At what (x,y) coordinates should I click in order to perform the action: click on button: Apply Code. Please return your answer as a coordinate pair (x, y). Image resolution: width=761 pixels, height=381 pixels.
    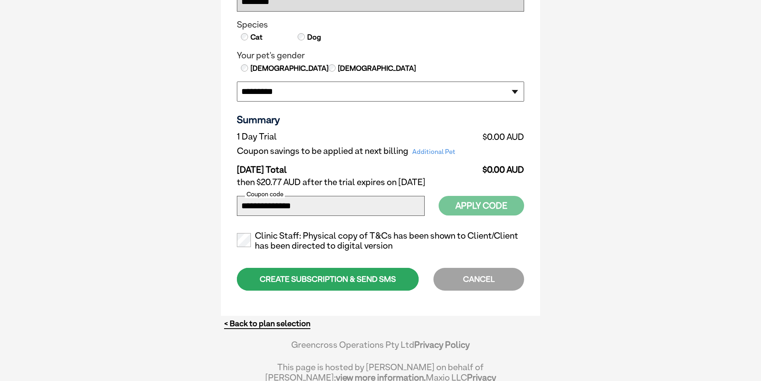
    Looking at the image, I should click on (481, 205).